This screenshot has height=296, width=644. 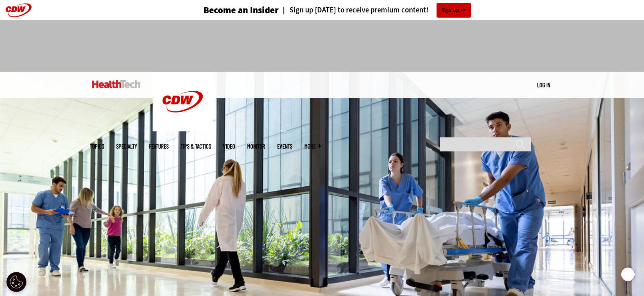 What do you see at coordinates (17, 282) in the screenshot?
I see `button: Open Preferences` at bounding box center [17, 282].